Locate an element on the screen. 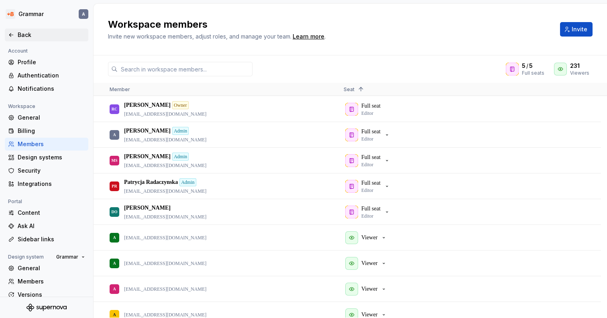 The height and width of the screenshot is (318, 607). h2: Workspace members is located at coordinates (329, 24).